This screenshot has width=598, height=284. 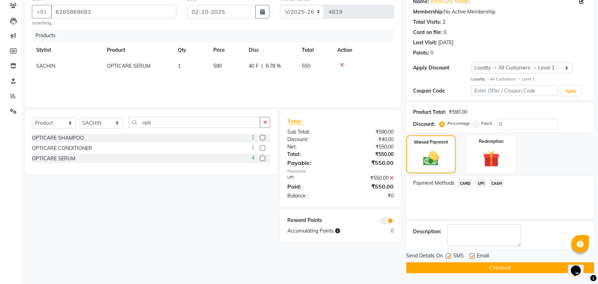 What do you see at coordinates (481, 79) in the screenshot?
I see `strong: Loyalty →` at bounding box center [481, 79].